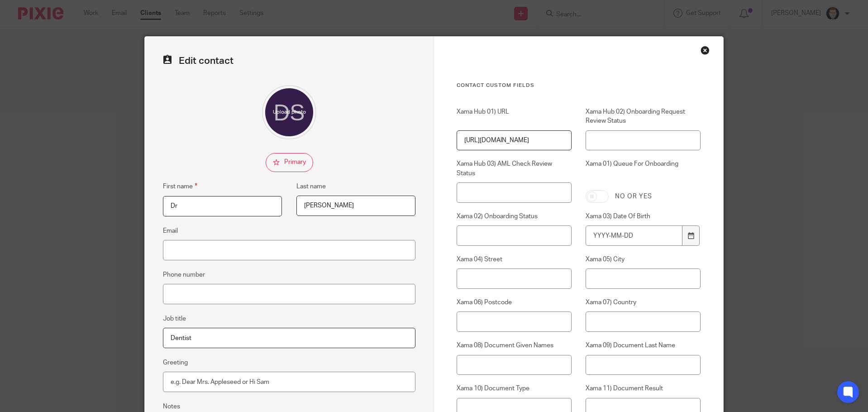  I want to click on label: Xama Hub 01) URL, so click(514, 116).